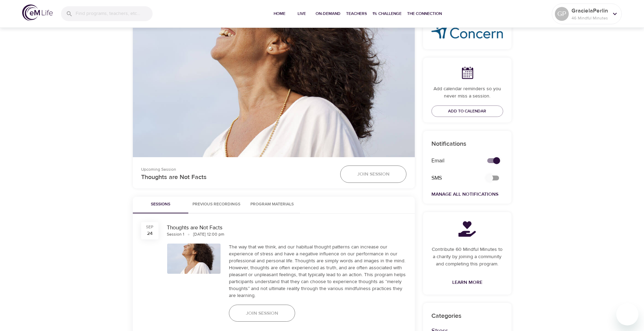  Describe the element at coordinates (467, 31) in the screenshot. I see `img: concern-logo%20%281%29.png` at that location.